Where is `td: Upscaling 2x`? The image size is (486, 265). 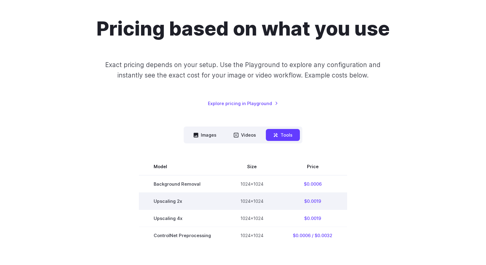 td: Upscaling 2x is located at coordinates (182, 201).